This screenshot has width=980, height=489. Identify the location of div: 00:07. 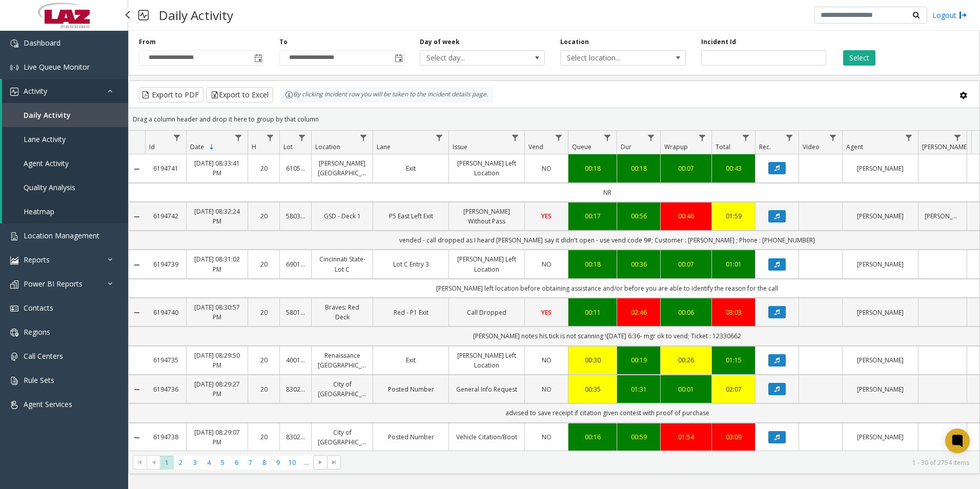
(686, 168).